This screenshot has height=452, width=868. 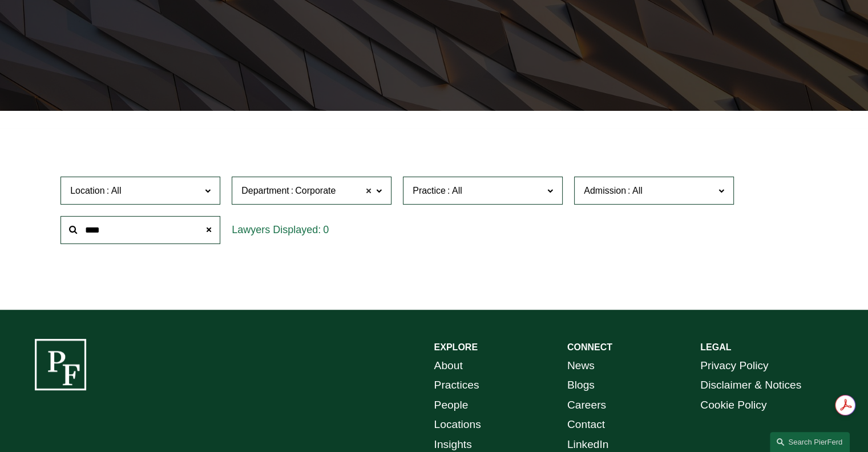 I want to click on span: 0, so click(x=326, y=229).